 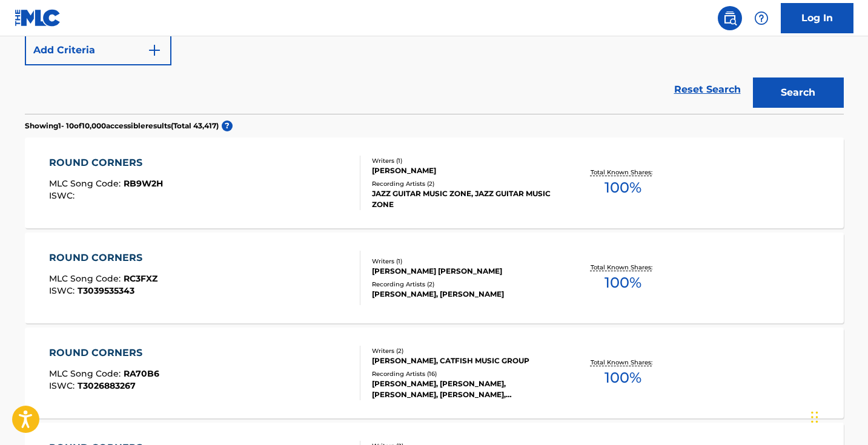 I want to click on div: JAZZ GUITAR MUSIC ZONE, JAZZ GUITAR MUSIC ZONE, so click(x=463, y=199).